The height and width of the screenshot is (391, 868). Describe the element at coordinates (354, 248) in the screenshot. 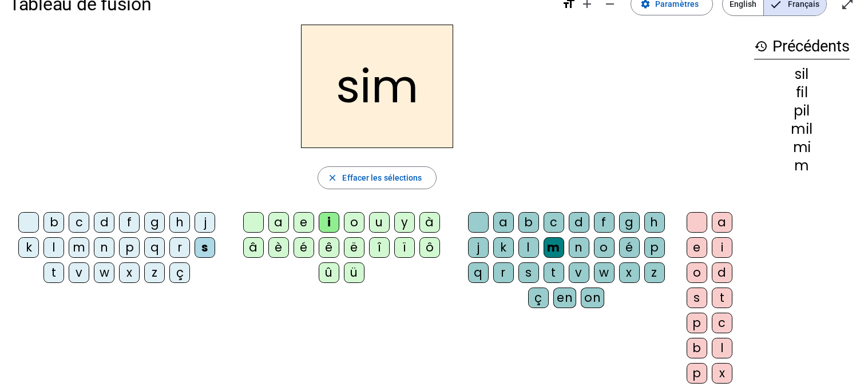

I see `div: ë` at that location.